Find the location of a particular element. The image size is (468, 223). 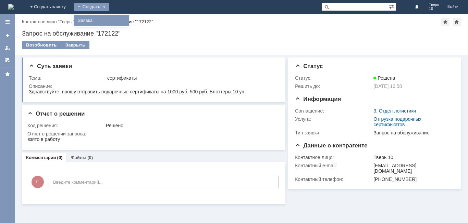

div: Контактное лицо: is located at coordinates (333, 158).